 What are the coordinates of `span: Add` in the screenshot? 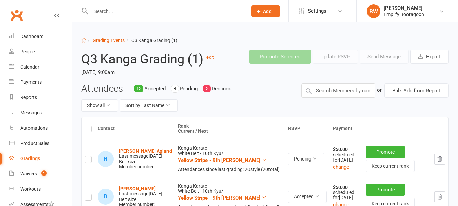 It's located at (267, 11).